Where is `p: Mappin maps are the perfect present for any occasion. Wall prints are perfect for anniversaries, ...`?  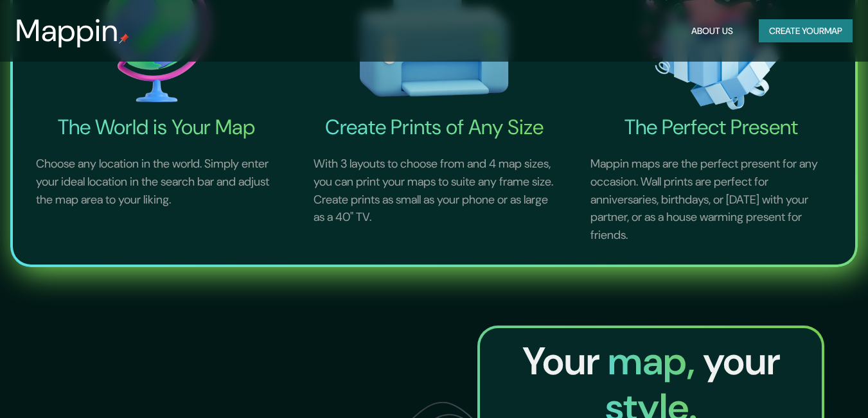
p: Mappin maps are the perfect present for any occasion. Wall prints are perfect for anniversaries, ... is located at coordinates (711, 200).